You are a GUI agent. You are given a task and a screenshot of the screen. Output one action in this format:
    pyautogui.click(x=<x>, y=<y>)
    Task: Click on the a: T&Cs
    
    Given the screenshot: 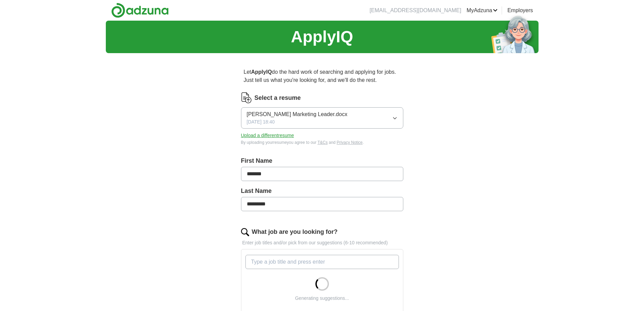 What is the action you would take?
    pyautogui.click(x=323, y=142)
    